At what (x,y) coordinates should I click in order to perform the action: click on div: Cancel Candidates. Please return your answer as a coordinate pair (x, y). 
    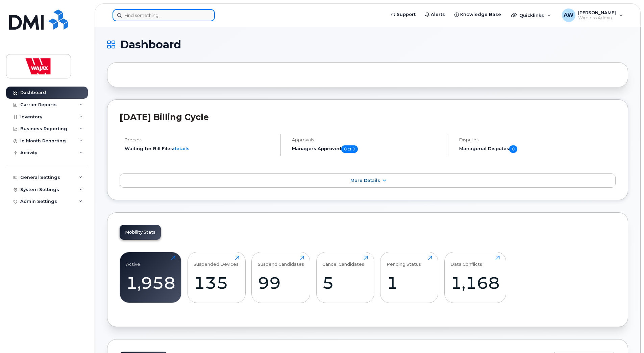
    Looking at the image, I should click on (344, 261).